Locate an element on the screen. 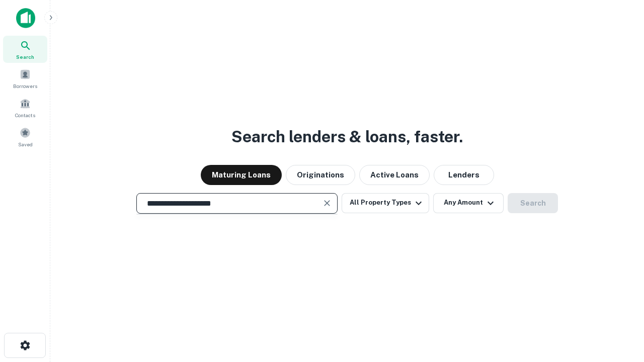 This screenshot has height=362, width=644. div: Borrowers is located at coordinates (25, 78).